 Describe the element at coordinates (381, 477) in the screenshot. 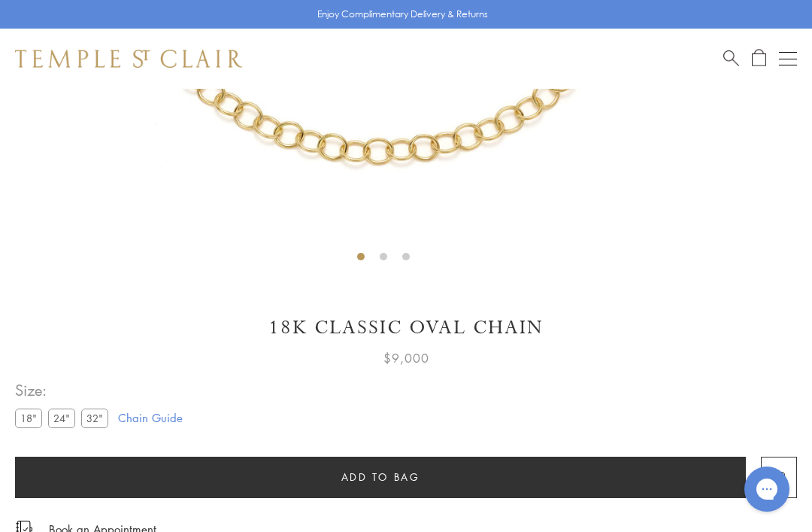

I see `span: Add to bag` at that location.